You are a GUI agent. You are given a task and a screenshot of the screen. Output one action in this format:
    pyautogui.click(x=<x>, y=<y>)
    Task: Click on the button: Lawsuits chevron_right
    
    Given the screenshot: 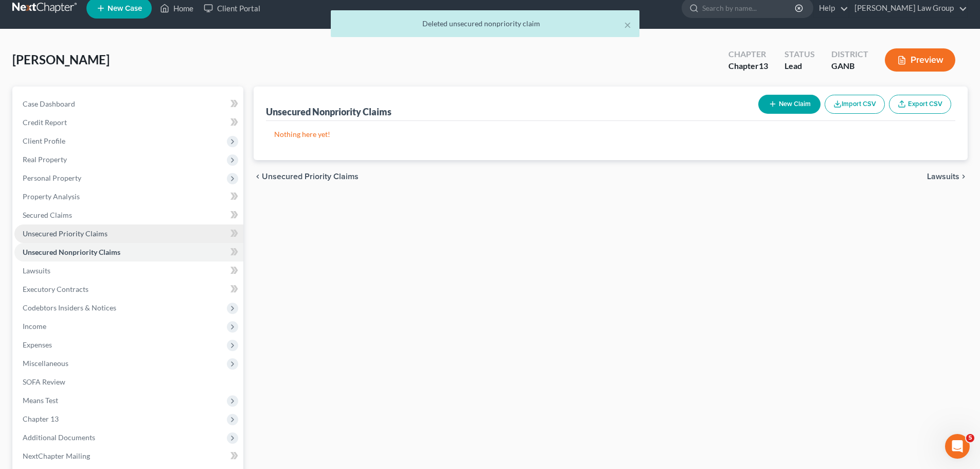 What is the action you would take?
    pyautogui.click(x=947, y=177)
    